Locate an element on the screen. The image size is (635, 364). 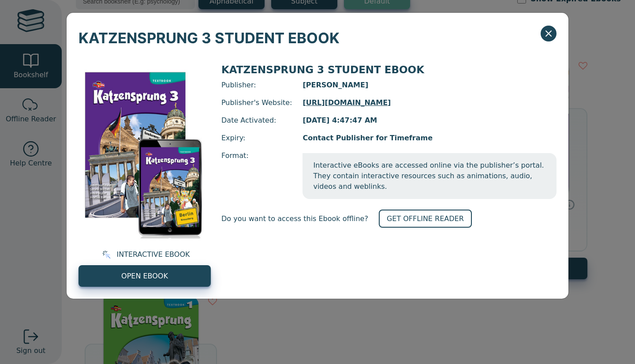
span: Interactive eBooks are accessed online via the publisher’s portal. They contain interactive resou... is located at coordinates (430, 176).